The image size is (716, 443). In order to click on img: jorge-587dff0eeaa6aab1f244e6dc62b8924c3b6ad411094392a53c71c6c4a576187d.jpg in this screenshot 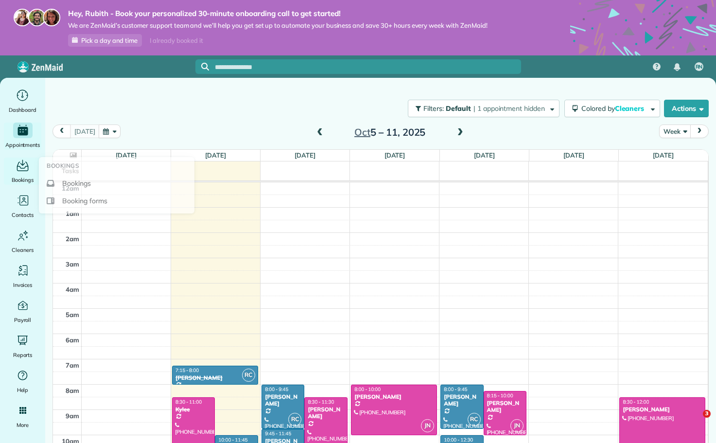, I will do `click(37, 18)`.